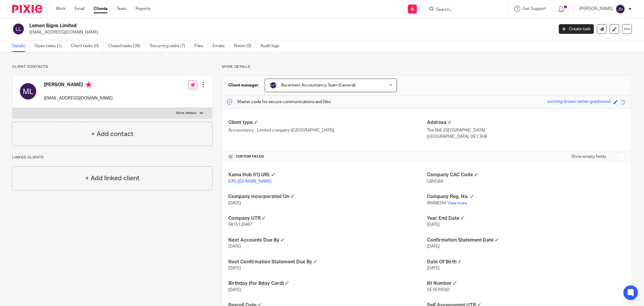 Image resolution: width=644 pixels, height=306 pixels. I want to click on a: Clients, so click(100, 9).